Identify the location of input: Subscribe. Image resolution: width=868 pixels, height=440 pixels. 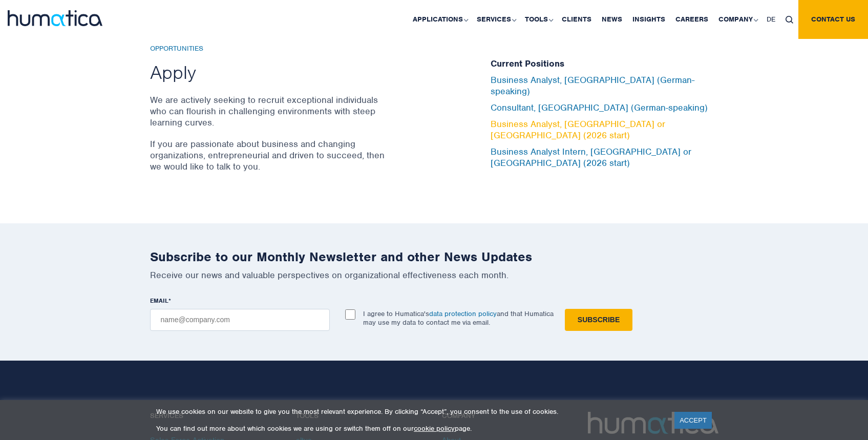
(598, 319).